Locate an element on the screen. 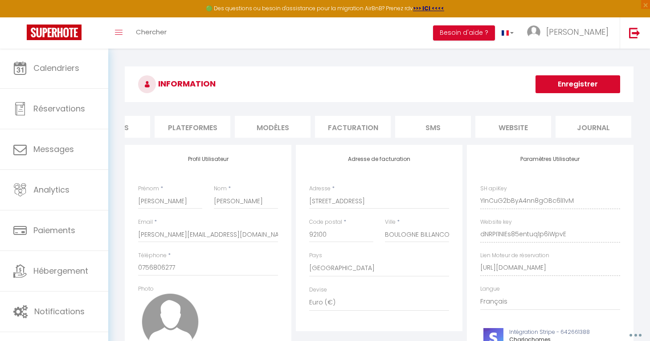  h3: INFORMATION is located at coordinates (379, 84).